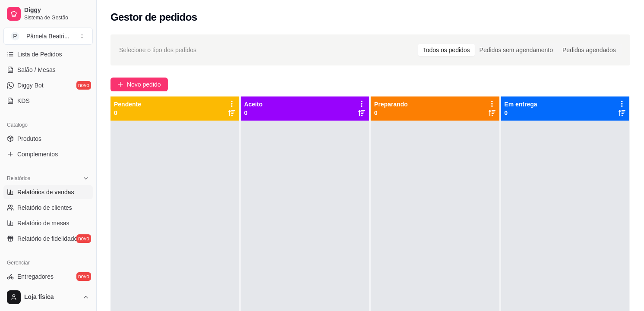  Describe the element at coordinates (139, 85) in the screenshot. I see `button: Novo pedido` at that location.